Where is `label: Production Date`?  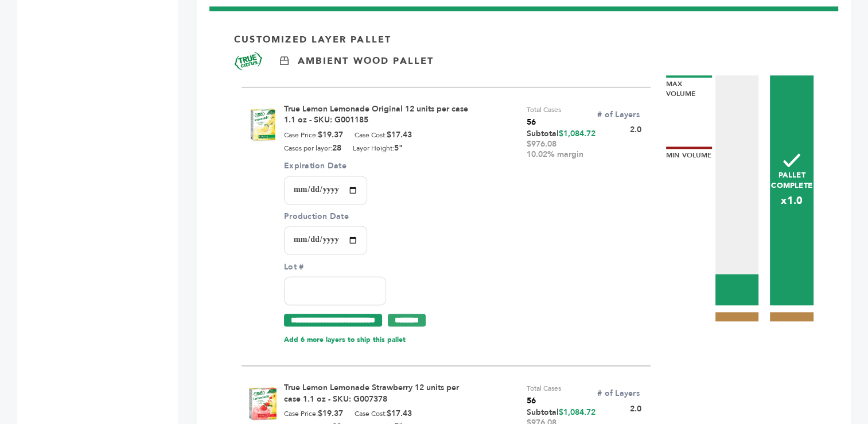 label: Production Date is located at coordinates (326, 216).